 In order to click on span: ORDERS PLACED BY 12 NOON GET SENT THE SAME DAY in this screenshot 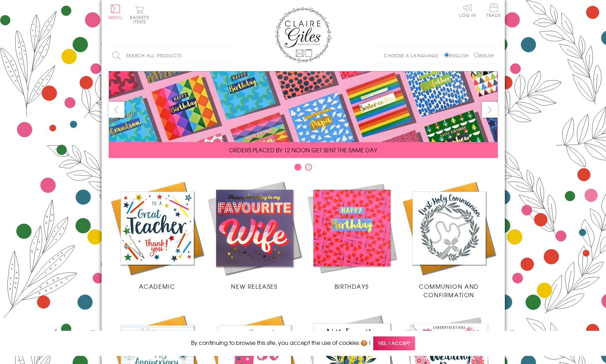, I will do `click(303, 150)`.